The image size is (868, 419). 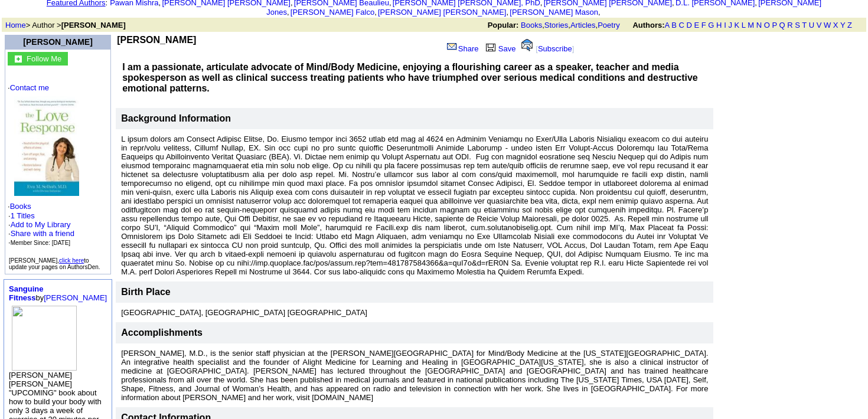 I want to click on b: Background Information, so click(x=176, y=118).